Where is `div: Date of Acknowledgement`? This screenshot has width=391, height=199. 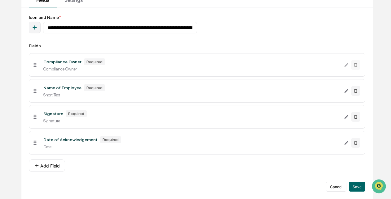
div: Date of Acknowledgement is located at coordinates (70, 140).